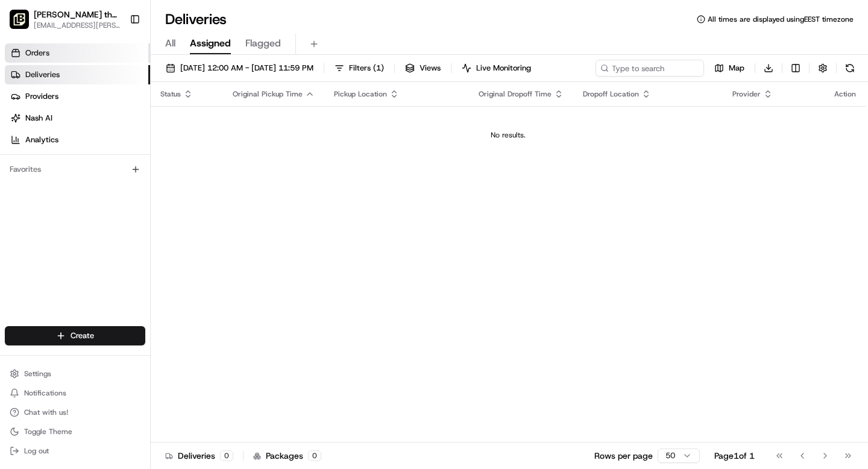 This screenshot has width=868, height=469. Describe the element at coordinates (75, 393) in the screenshot. I see `button: Notifications` at that location.